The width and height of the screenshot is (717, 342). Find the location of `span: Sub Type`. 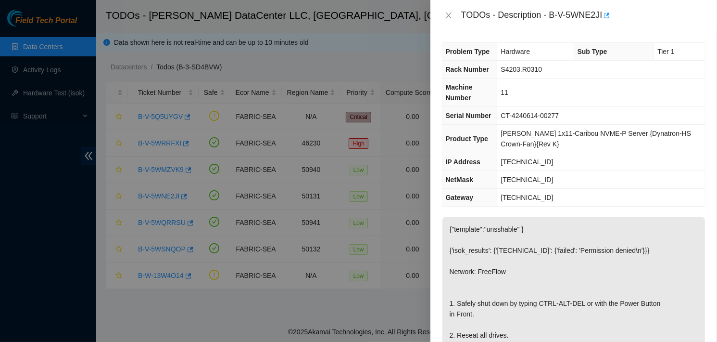

span: Sub Type is located at coordinates (593, 51).